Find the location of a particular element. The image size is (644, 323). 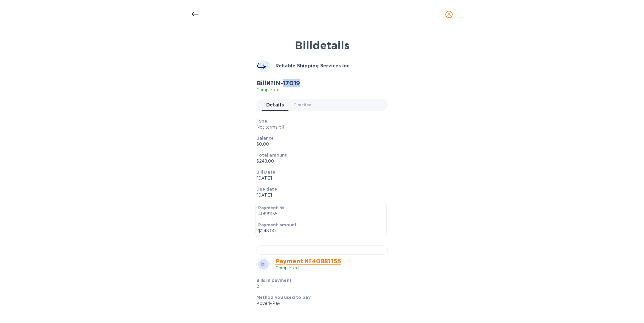

b: Total amount is located at coordinates (272, 155).